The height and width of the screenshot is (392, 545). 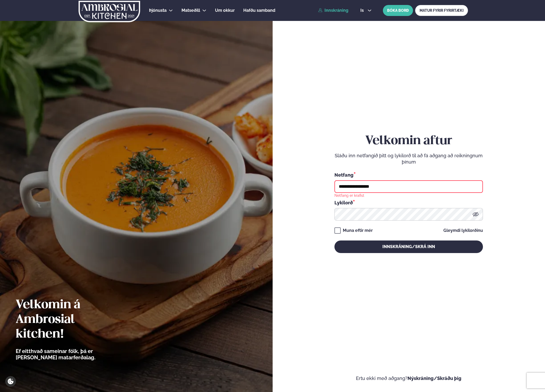 I want to click on a: Hafðu samband, so click(x=259, y=11).